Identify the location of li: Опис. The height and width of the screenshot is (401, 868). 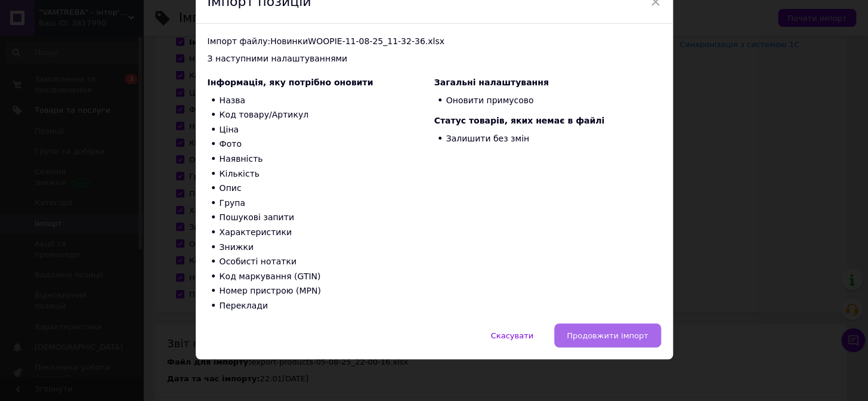
(321, 189).